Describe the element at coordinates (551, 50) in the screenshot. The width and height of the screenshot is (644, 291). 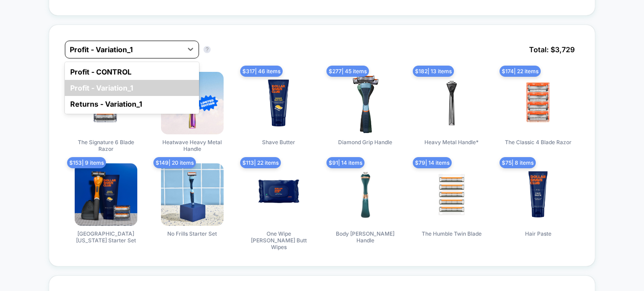
I see `span: Total: $ 3,729` at that location.